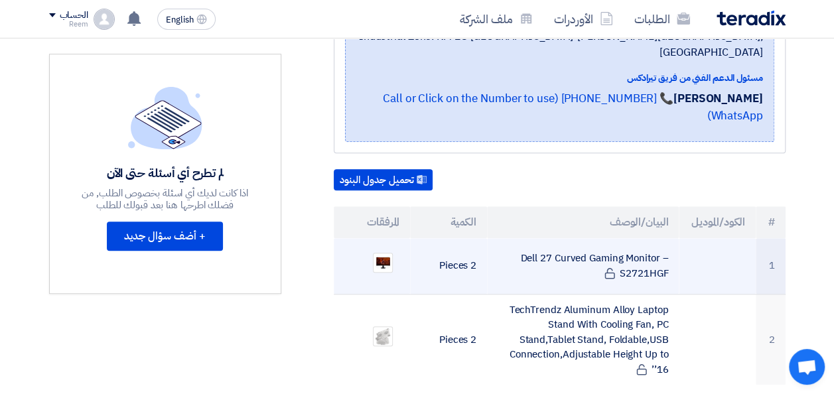 The height and width of the screenshot is (394, 834). What do you see at coordinates (165, 199) in the screenshot?
I see `div: اذا كانت لديك أي اسئلة بخصوص الطلب, من فضلك اطرحها هنا بعد قبولك للطلب` at bounding box center [165, 199].